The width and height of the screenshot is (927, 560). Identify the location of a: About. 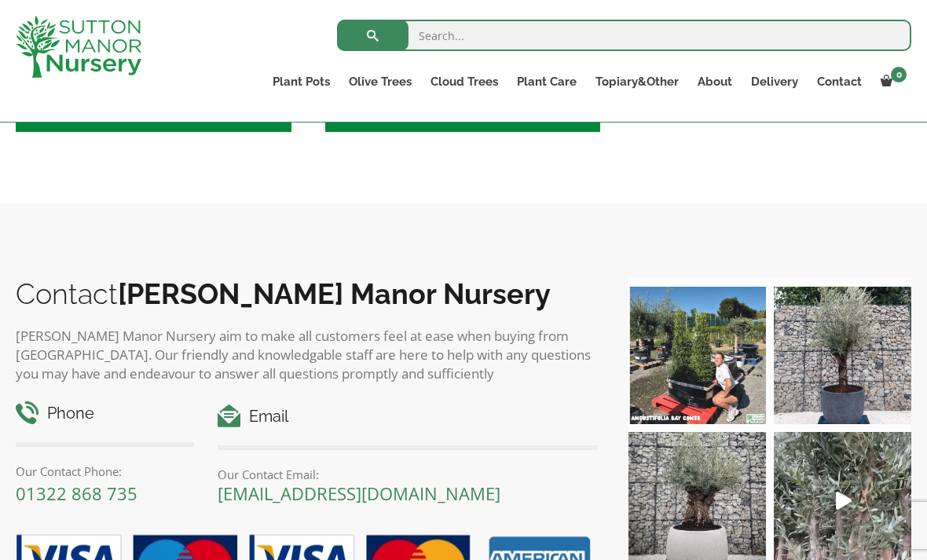
(715, 82).